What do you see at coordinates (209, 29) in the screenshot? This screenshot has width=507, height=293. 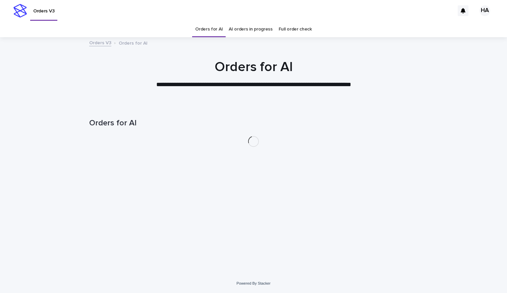 I see `a: Orders for AI` at bounding box center [209, 29].